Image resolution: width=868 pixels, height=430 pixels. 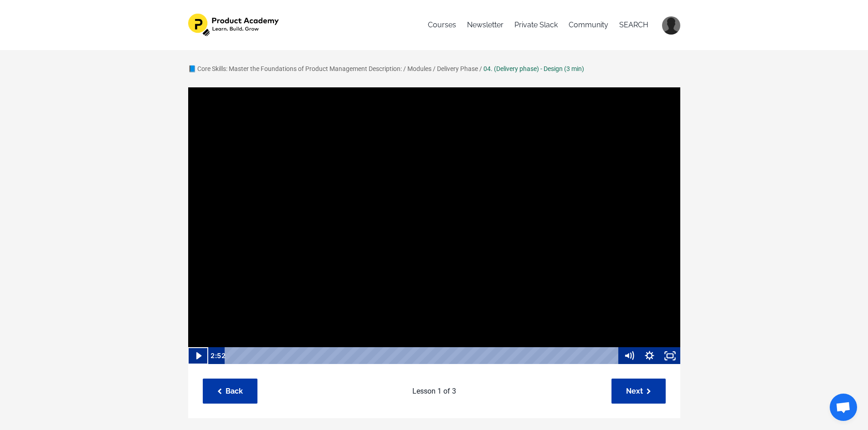 What do you see at coordinates (634, 25) in the screenshot?
I see `a: SEARCH` at bounding box center [634, 25].